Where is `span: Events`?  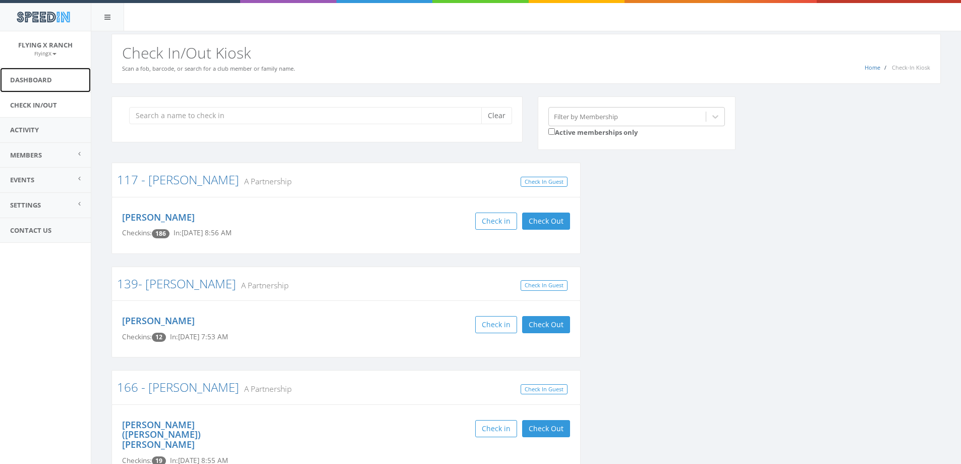 span: Events is located at coordinates (22, 180).